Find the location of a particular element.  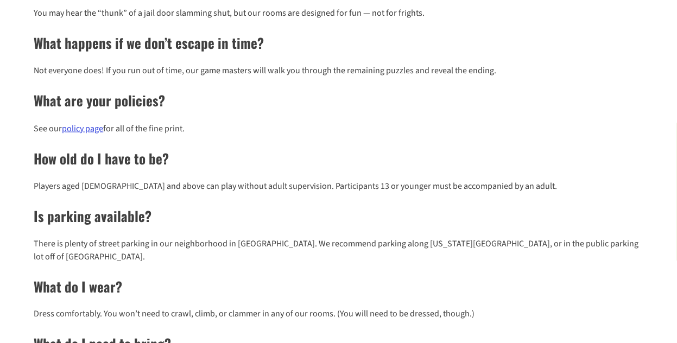

p: You may hear the “thunk” of a jail door slamming shut, but our rooms are designed for fun — not f... is located at coordinates (338, 13).